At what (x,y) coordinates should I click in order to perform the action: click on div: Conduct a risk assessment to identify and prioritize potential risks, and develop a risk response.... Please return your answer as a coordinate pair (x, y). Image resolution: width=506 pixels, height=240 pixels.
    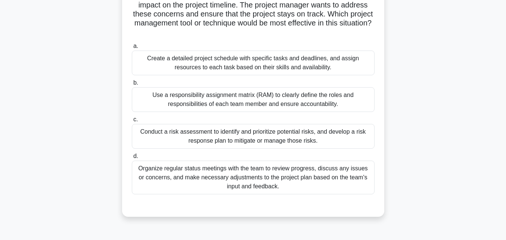
    Looking at the image, I should click on (253, 136).